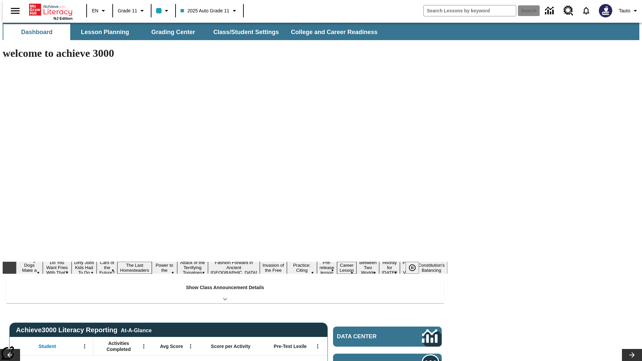 This screenshot has width=642, height=361. I want to click on button: Slide 12 Career Lesson, so click(347, 268).